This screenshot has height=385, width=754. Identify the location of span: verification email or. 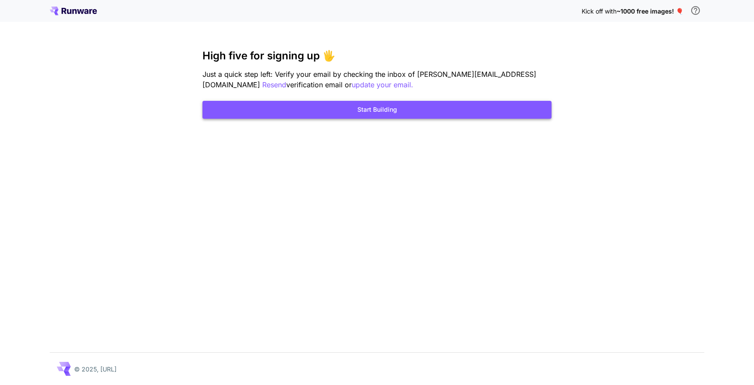
(319, 85).